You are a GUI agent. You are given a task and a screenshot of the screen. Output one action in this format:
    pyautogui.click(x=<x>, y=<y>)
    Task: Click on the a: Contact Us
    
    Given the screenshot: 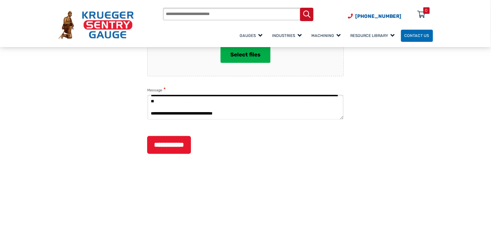 What is the action you would take?
    pyautogui.click(x=417, y=36)
    